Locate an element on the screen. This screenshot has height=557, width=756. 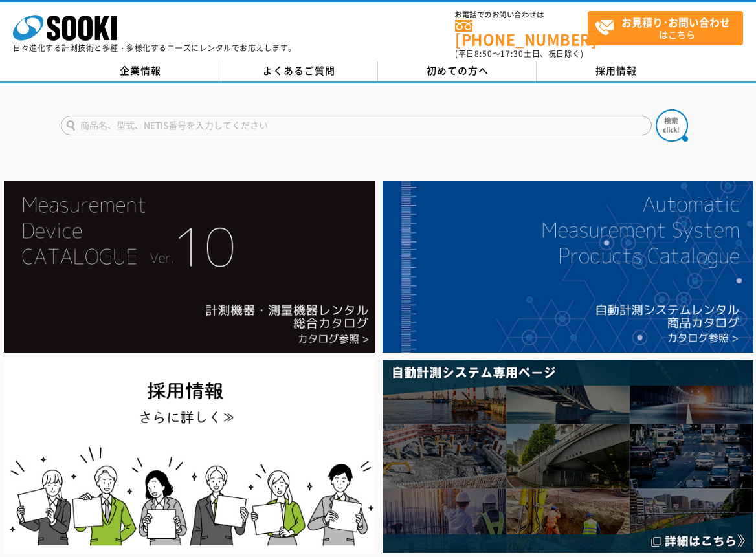
a: 企業情報 is located at coordinates (139, 72).